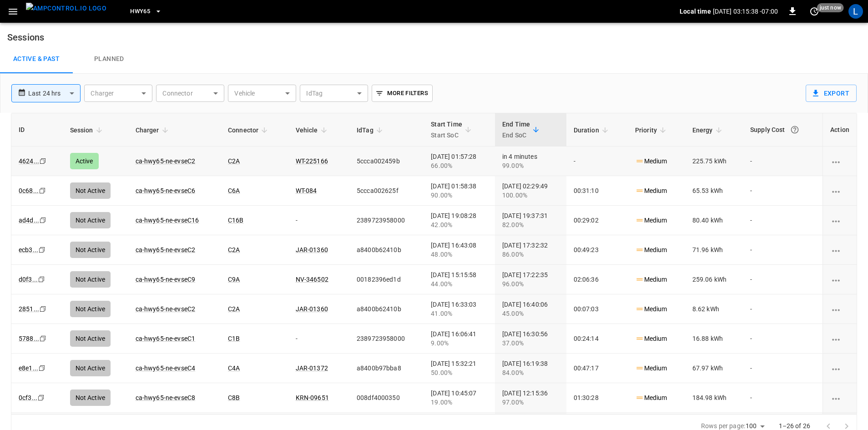 This screenshot has height=430, width=868. I want to click on a: e8e1..., so click(28, 368).